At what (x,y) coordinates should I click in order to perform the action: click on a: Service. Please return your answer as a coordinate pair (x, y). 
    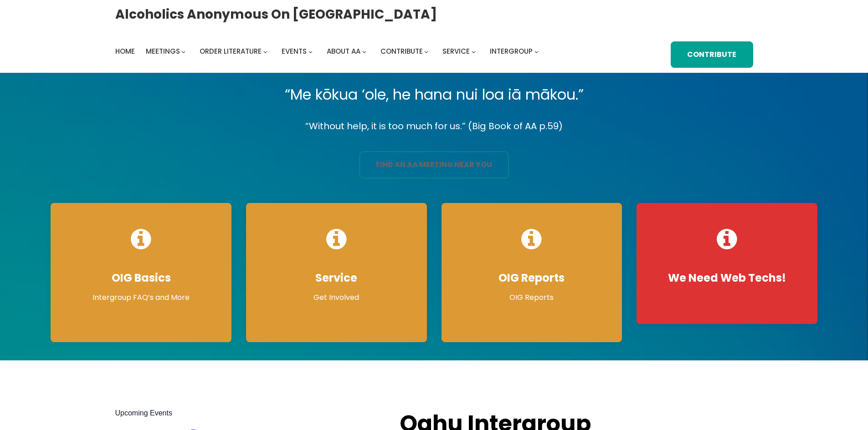
    Looking at the image, I should click on (456, 52).